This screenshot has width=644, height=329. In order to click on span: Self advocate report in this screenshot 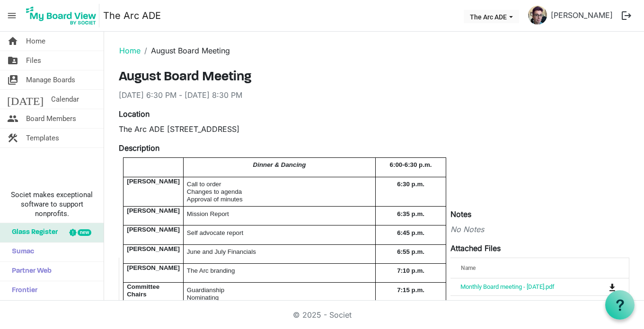, I will do `click(215, 233)`.